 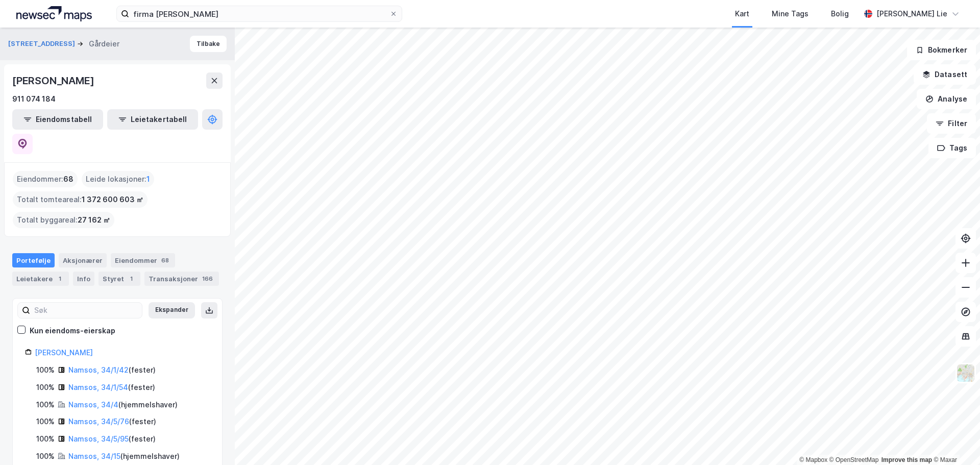 What do you see at coordinates (84, 278) in the screenshot?
I see `div: Info` at bounding box center [84, 278].